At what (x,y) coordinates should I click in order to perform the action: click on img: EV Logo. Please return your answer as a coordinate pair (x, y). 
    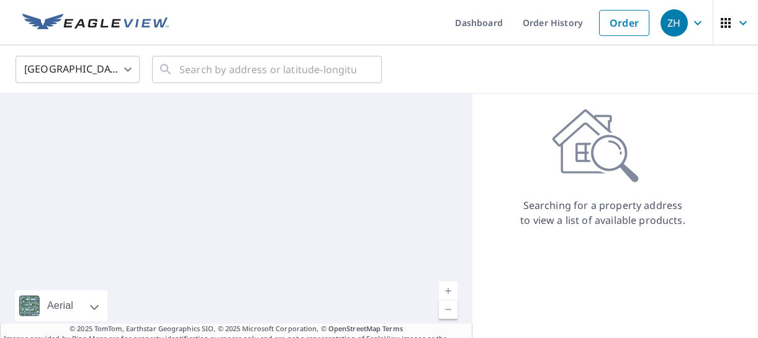
    Looking at the image, I should click on (96, 23).